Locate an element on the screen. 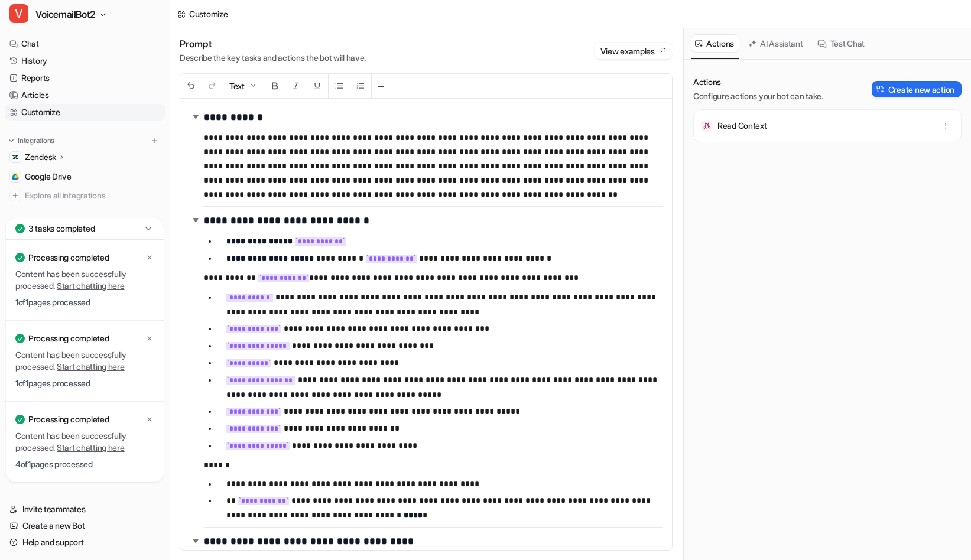 The width and height of the screenshot is (971, 560). span: V is located at coordinates (19, 14).